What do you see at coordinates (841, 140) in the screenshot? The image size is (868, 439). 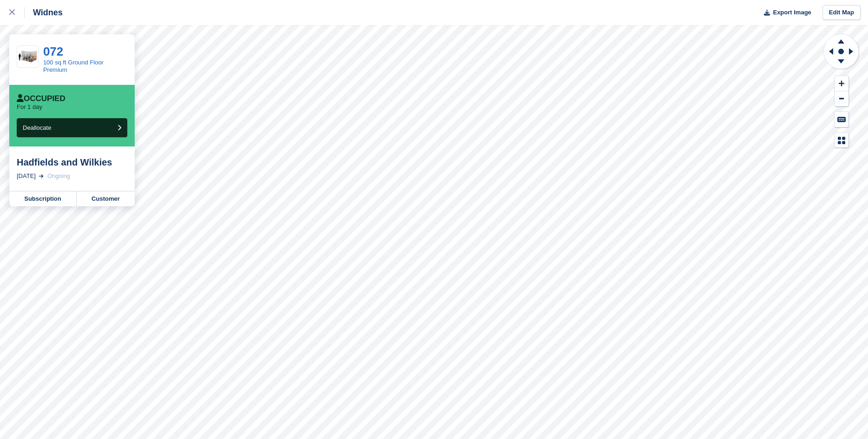 I see `button: Map Legend` at bounding box center [841, 140].